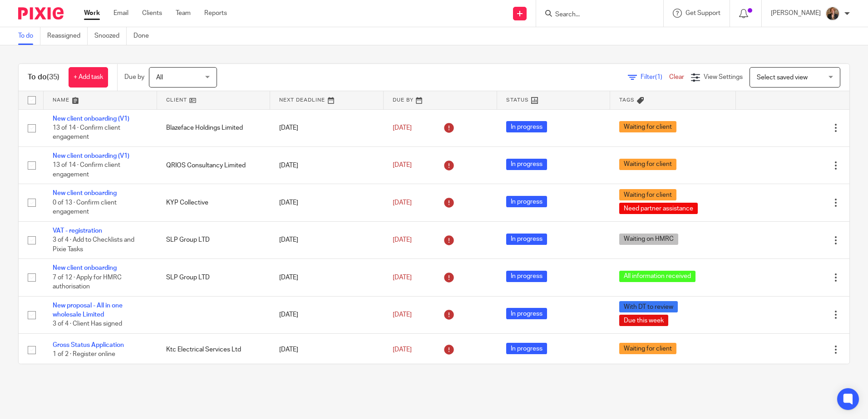 The height and width of the screenshot is (419, 868). What do you see at coordinates (159, 78) in the screenshot?
I see `span: All` at bounding box center [159, 78].